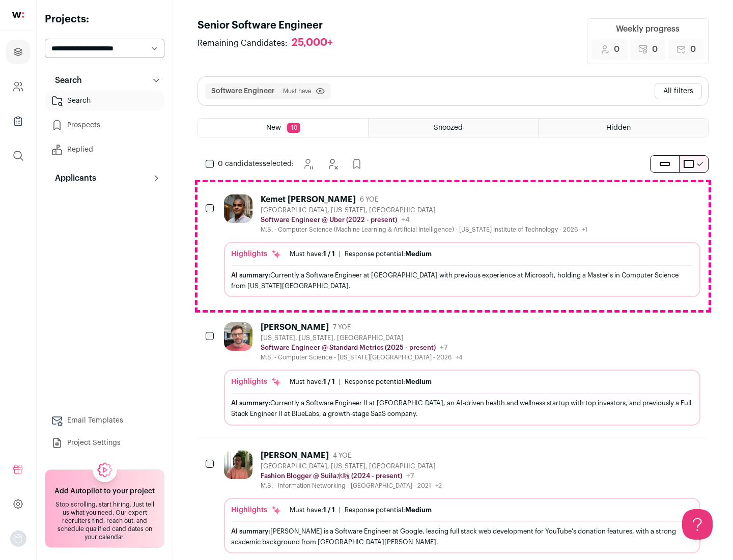 The image size is (733, 560). I want to click on a: Replied, so click(104, 149).